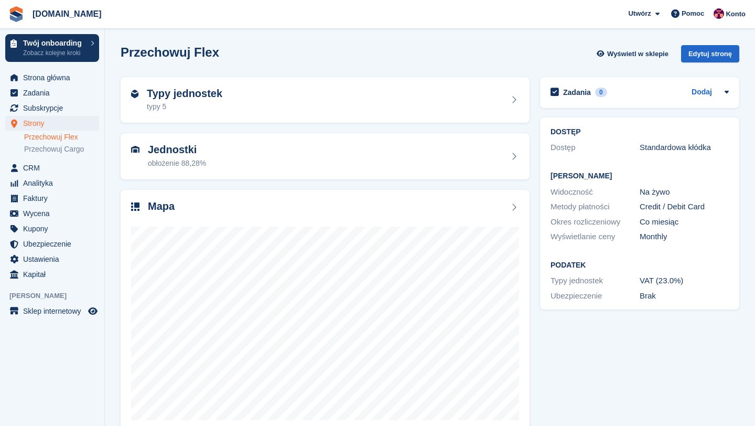  What do you see at coordinates (52, 48) in the screenshot?
I see `a: Twój onboarding Zobacz kolejne kroki` at bounding box center [52, 48].